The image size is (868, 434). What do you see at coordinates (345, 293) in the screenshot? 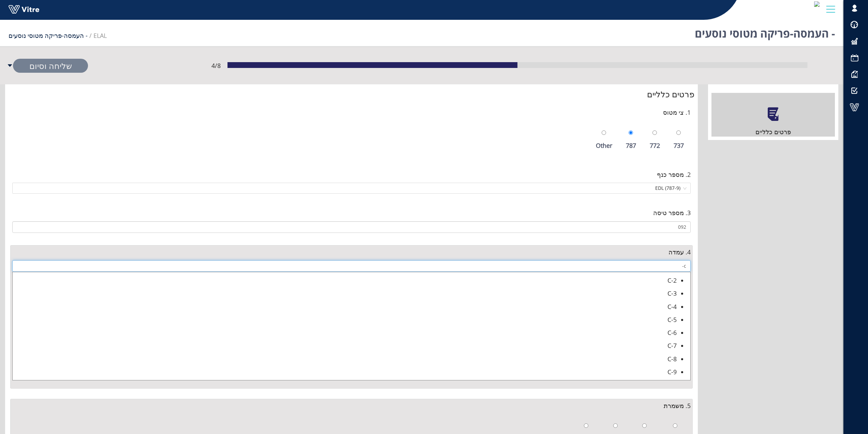
I see `div: C-3` at bounding box center [345, 293].